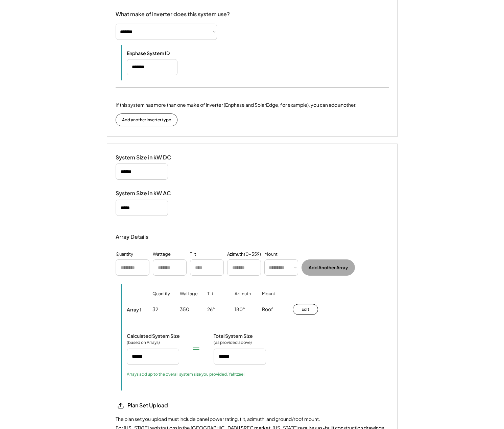  Describe the element at coordinates (144, 343) in the screenshot. I see `div: (based on Arrays)` at that location.